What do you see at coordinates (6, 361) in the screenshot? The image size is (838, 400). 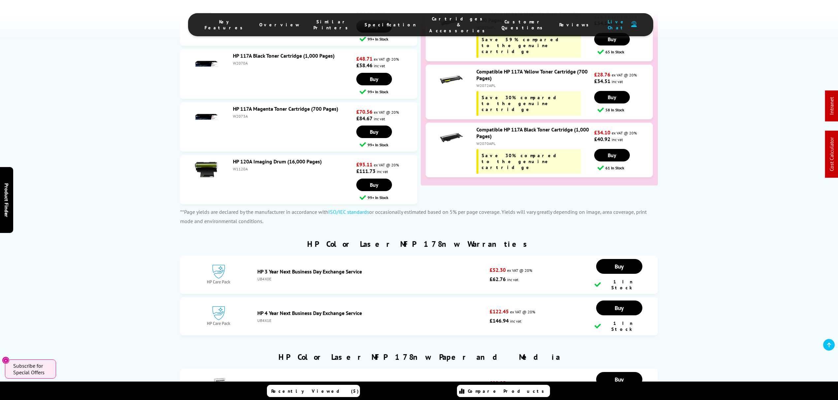 I see `button: Close` at bounding box center [6, 361].